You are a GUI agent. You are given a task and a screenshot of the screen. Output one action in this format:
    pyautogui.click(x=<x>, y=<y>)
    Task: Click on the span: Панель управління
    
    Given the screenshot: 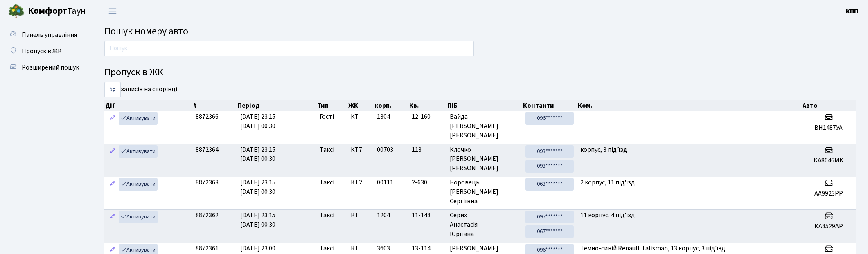 What is the action you would take?
    pyautogui.click(x=49, y=35)
    